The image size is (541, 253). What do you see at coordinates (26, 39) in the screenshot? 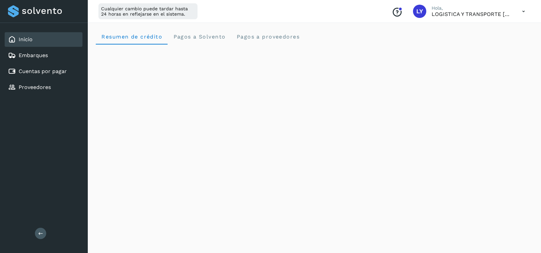
I see `a: Inicio` at bounding box center [26, 39].